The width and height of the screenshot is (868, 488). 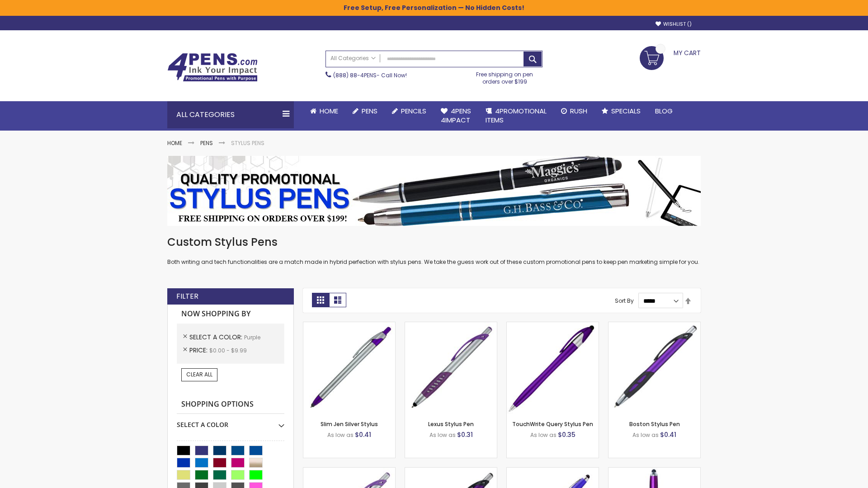 I want to click on strong: Stylus Pens, so click(x=247, y=143).